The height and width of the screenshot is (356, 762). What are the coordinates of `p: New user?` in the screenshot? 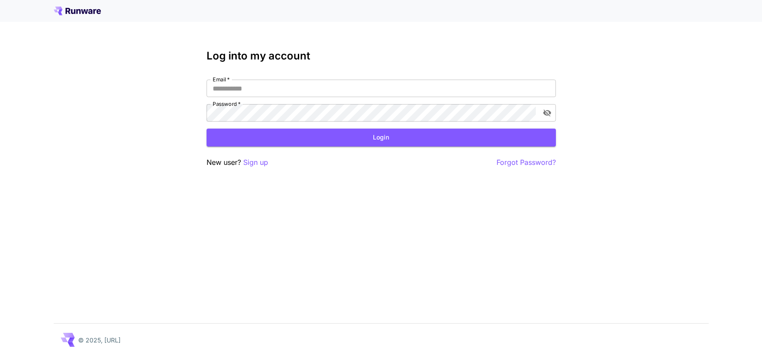 It's located at (237, 162).